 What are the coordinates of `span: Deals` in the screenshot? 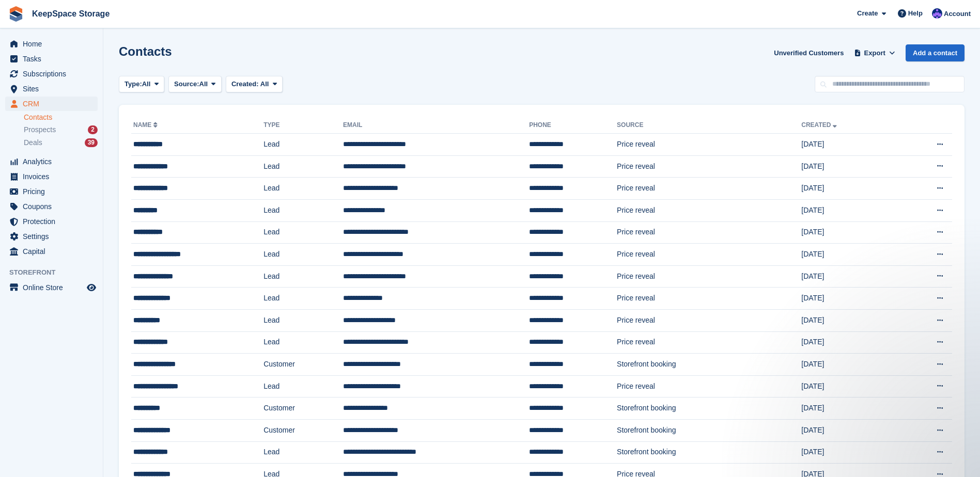 It's located at (33, 143).